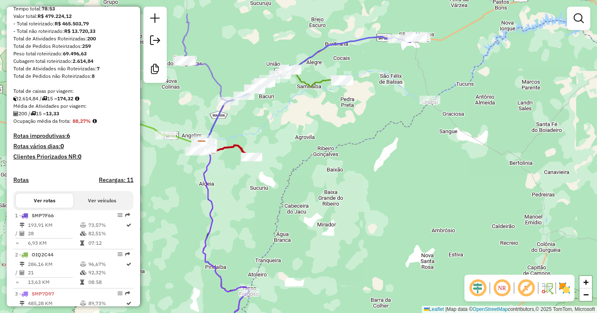 This screenshot has height=313, width=597. What do you see at coordinates (430, 100) in the screenshot?
I see `div: Atividade não roteirizada - BARBEARIA CARLOS` at bounding box center [430, 100].